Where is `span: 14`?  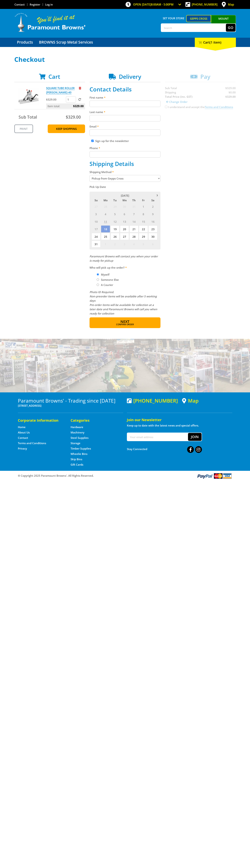
span: 14 is located at coordinates (134, 221).